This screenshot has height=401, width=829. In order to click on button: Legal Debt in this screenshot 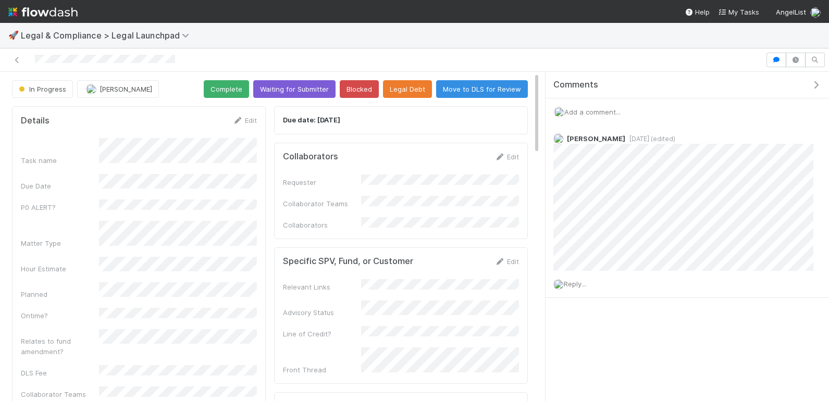, I will do `click(407, 89)`.